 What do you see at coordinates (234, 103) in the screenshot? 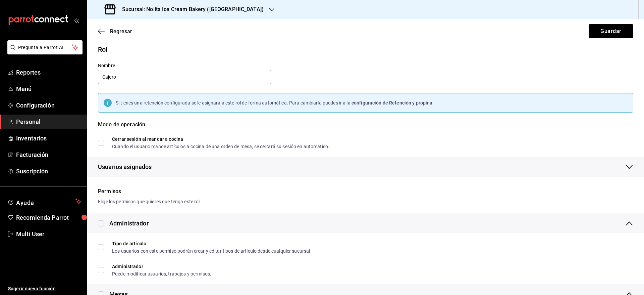
I see `span: Si tienes una retención configurada se le asignará a este rol de forma automática. Para cambiarla...` at bounding box center [234, 103].